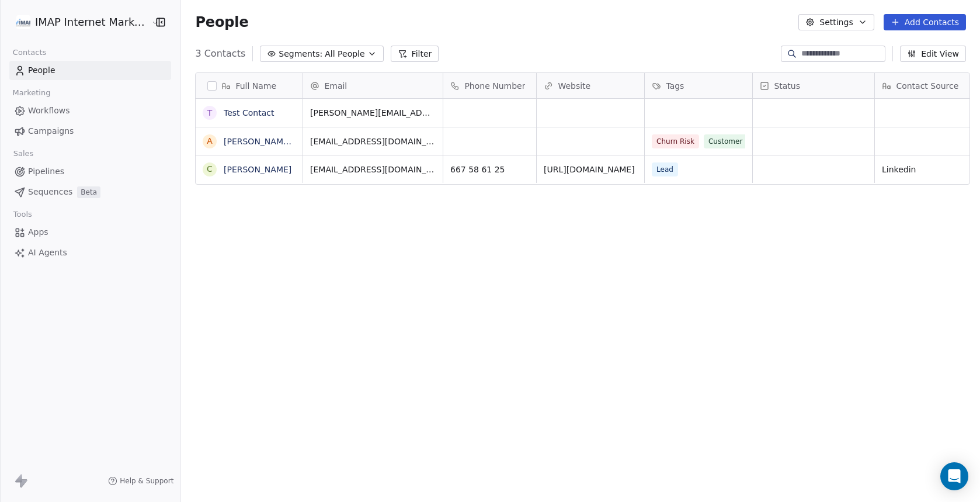  I want to click on button: Settings, so click(836, 22).